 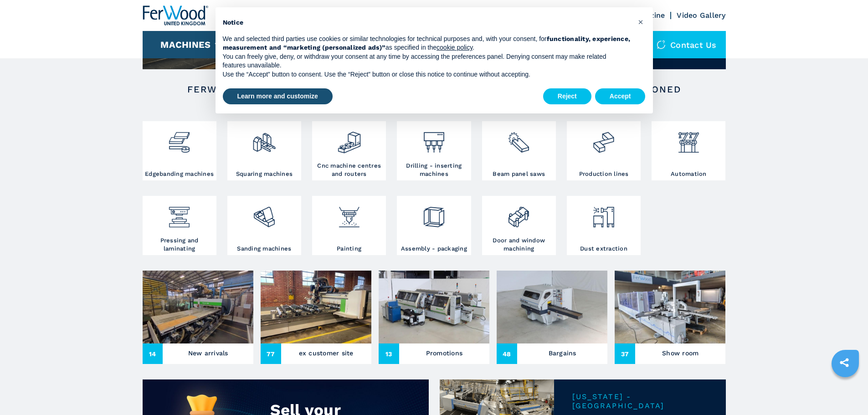 What do you see at coordinates (641, 22) in the screenshot?
I see `button: Close this notice` at bounding box center [641, 22].